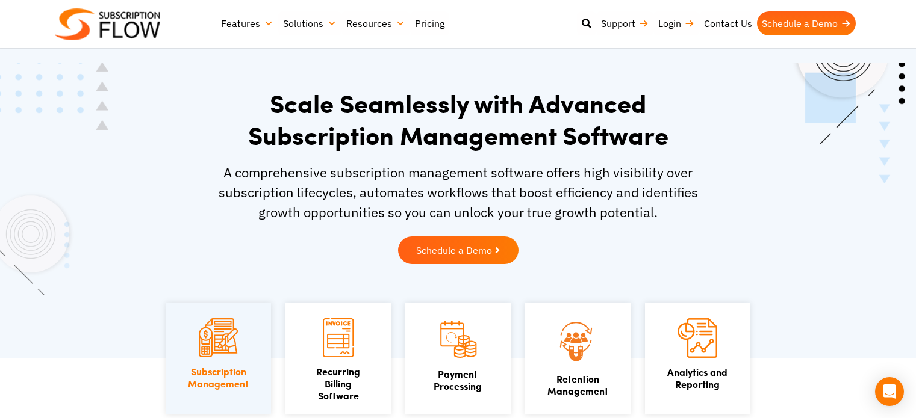  What do you see at coordinates (697, 378) in the screenshot?
I see `a: Analytics andReporting` at bounding box center [697, 378].